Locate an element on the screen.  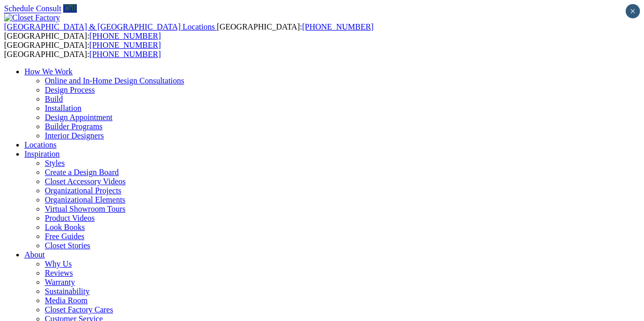
a: Styles is located at coordinates (54, 163).